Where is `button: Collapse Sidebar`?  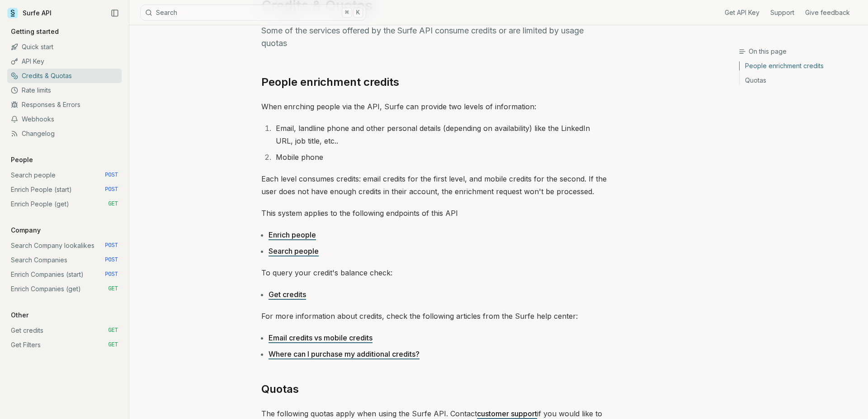 button: Collapse Sidebar is located at coordinates (114, 13).